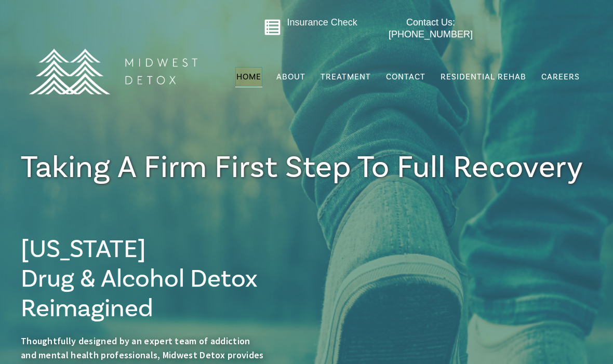 The width and height of the screenshot is (613, 364). I want to click on span: About, so click(291, 77).